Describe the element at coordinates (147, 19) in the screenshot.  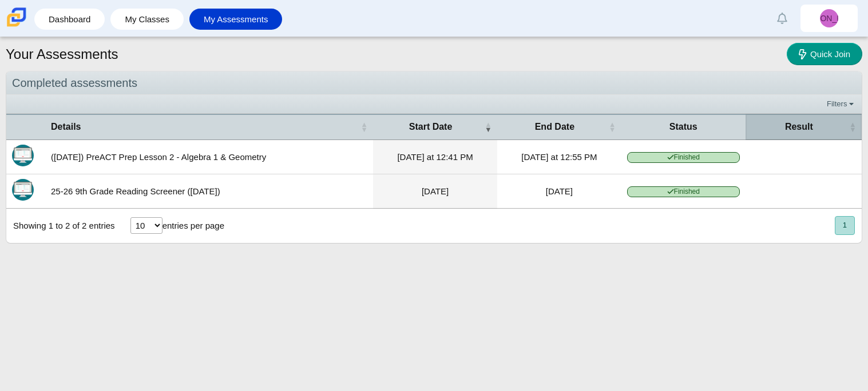
I see `a: My Classes` at that location.